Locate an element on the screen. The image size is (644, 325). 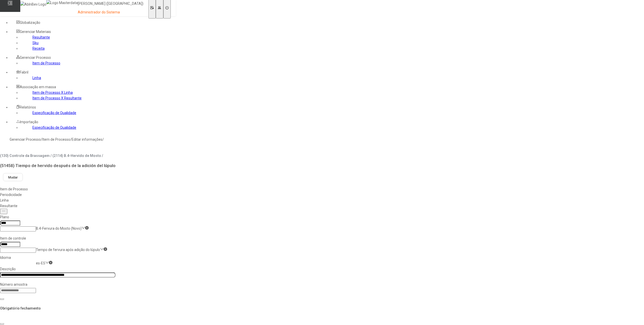
span: Mudar is located at coordinates (13, 177).